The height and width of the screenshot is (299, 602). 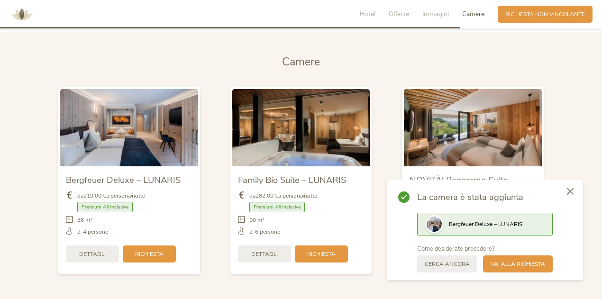 I want to click on b: 219,00 €, so click(x=95, y=196).